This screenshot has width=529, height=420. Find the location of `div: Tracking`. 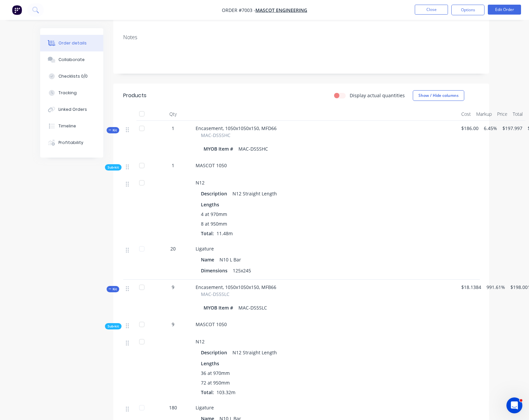

div: Tracking is located at coordinates (67, 93).